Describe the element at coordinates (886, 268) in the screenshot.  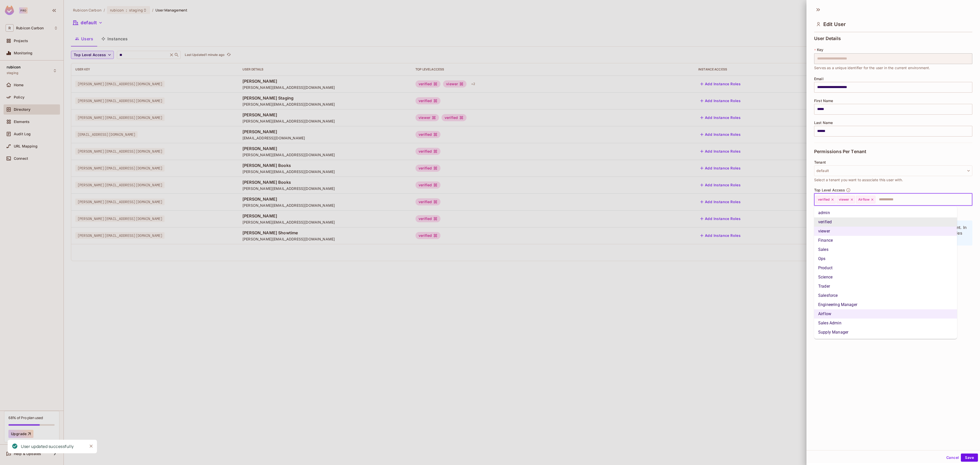
I see `li: Product` at that location.